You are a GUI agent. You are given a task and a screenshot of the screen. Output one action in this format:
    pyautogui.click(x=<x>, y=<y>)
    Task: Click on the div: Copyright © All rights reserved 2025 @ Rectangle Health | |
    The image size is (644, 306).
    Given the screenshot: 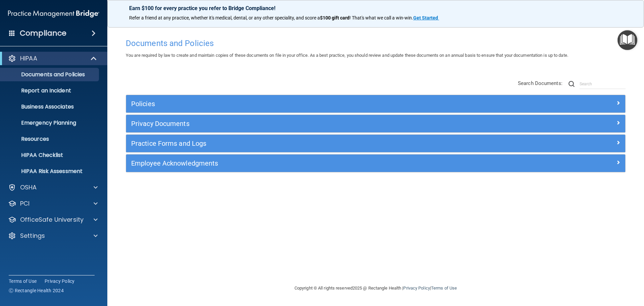 What is the action you would take?
    pyautogui.click(x=375, y=288)
    